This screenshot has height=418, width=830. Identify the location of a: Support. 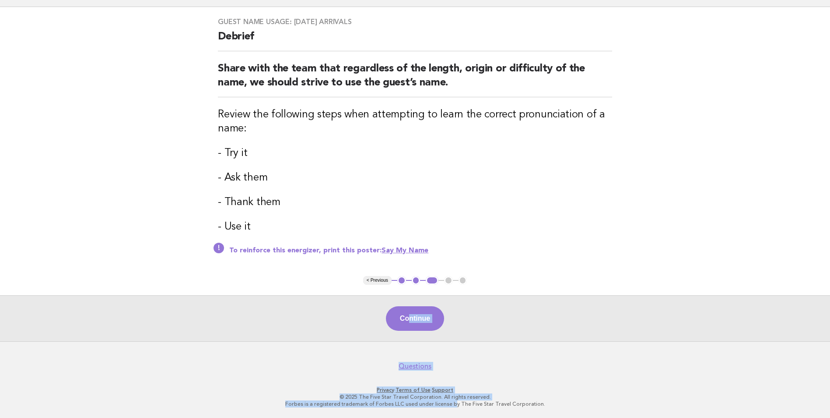
(443, 390).